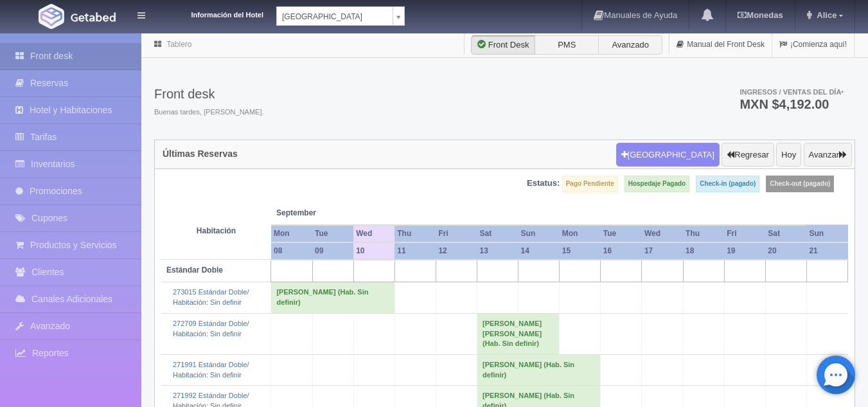 This screenshot has width=868, height=407. Describe the element at coordinates (630, 45) in the screenshot. I see `label: Avanzado` at that location.